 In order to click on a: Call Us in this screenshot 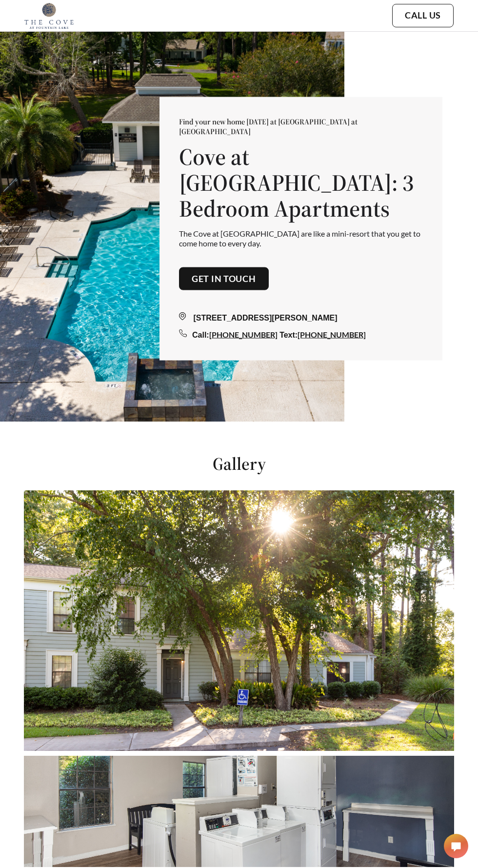, I will do `click(423, 16)`.